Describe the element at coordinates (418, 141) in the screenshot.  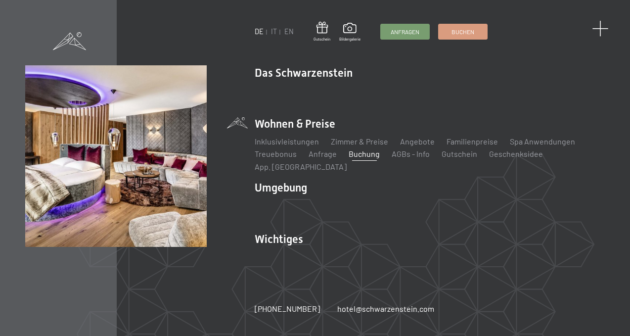
I see `a: Angebote` at that location.